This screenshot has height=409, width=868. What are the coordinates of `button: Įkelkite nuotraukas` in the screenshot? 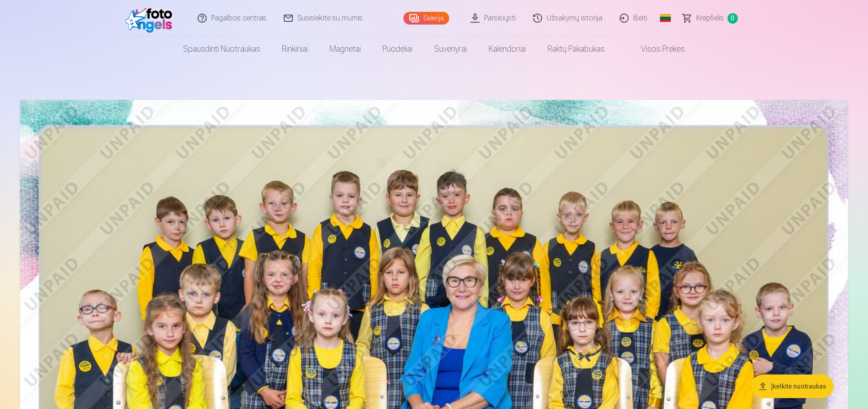 It's located at (792, 386).